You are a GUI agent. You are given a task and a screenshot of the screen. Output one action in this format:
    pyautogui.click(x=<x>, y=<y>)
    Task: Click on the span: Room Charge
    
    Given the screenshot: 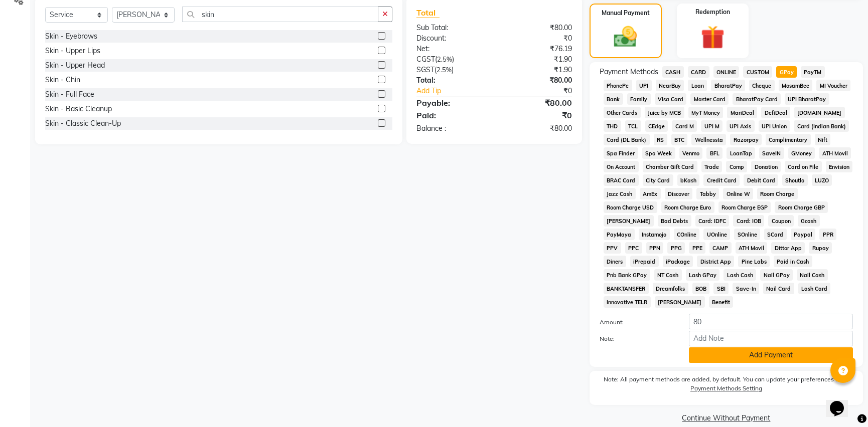 What is the action you would take?
    pyautogui.click(x=777, y=194)
    